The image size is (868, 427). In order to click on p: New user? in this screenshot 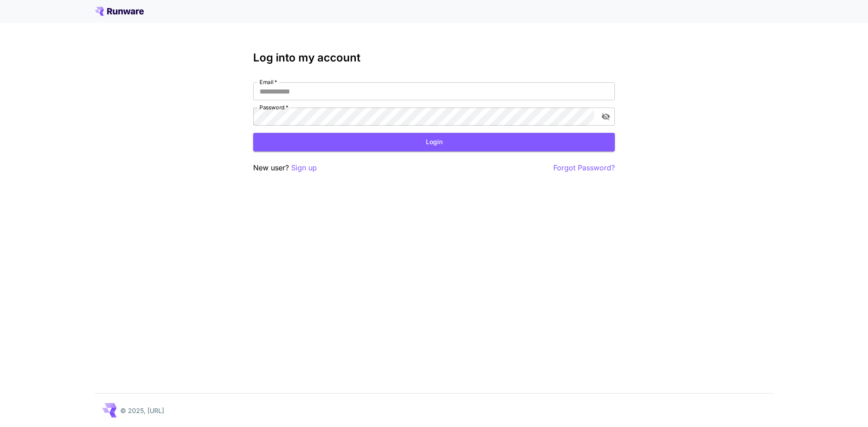, I will do `click(285, 168)`.